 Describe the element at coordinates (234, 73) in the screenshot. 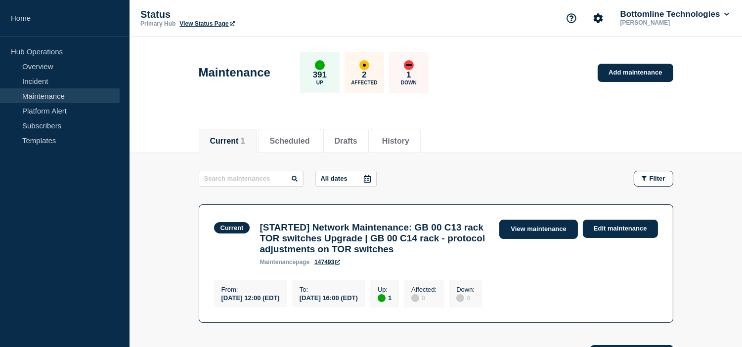

I see `h1: Maintenance` at that location.